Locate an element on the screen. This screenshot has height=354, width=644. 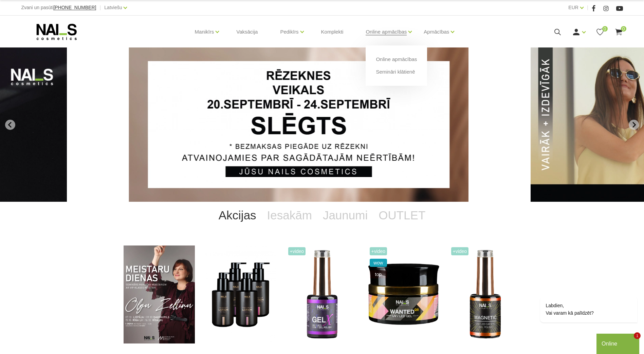
a: Latviešu is located at coordinates (113, 7).